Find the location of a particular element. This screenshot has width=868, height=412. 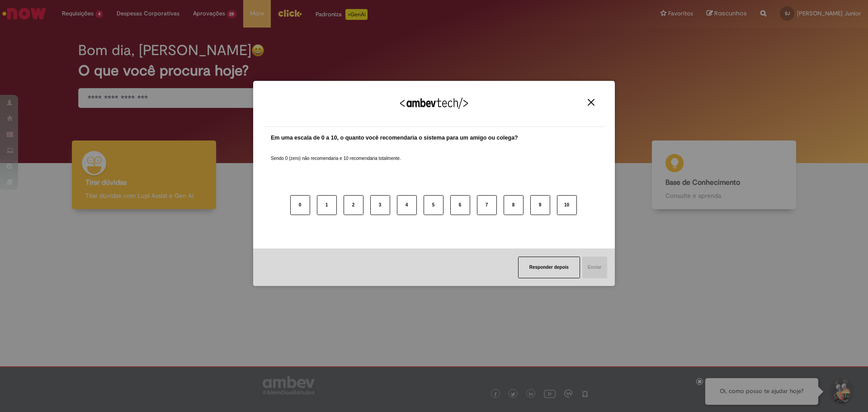

button: 3 is located at coordinates (380, 205).